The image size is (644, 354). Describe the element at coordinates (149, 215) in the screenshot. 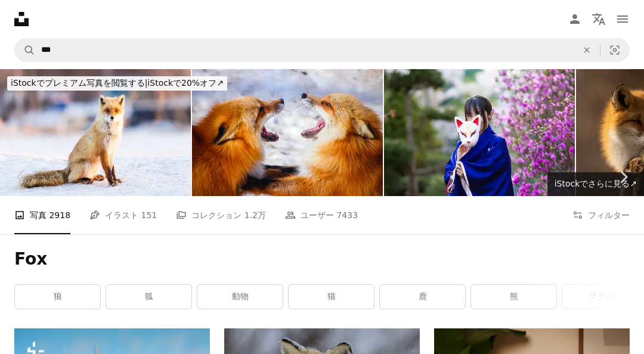

I see `span: 151` at that location.